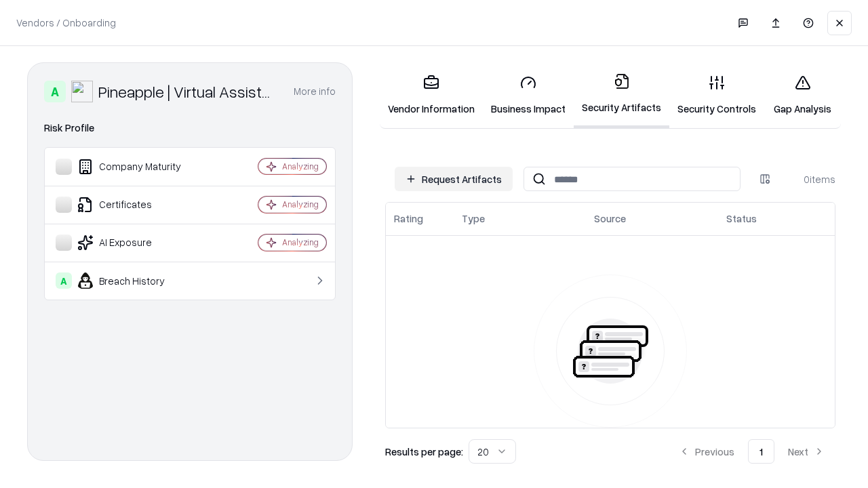 This screenshot has height=488, width=868. What do you see at coordinates (136, 243) in the screenshot?
I see `div: AI Exposure` at bounding box center [136, 243].